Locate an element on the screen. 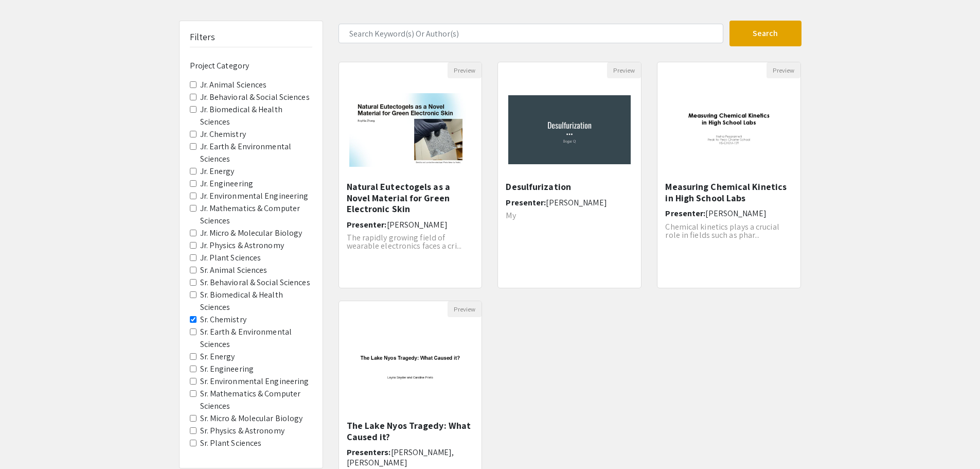 The image size is (980, 469). h5: Desulfurization is located at coordinates (569, 187).